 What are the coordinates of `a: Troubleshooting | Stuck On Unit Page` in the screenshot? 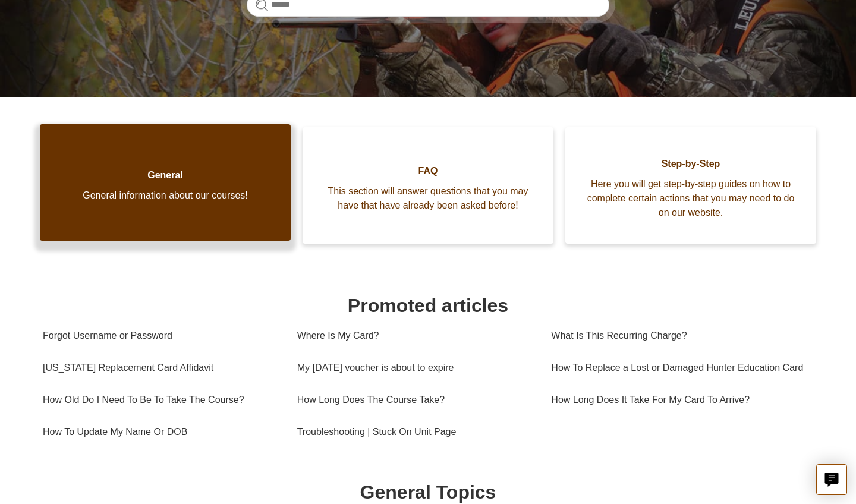 It's located at (416, 432).